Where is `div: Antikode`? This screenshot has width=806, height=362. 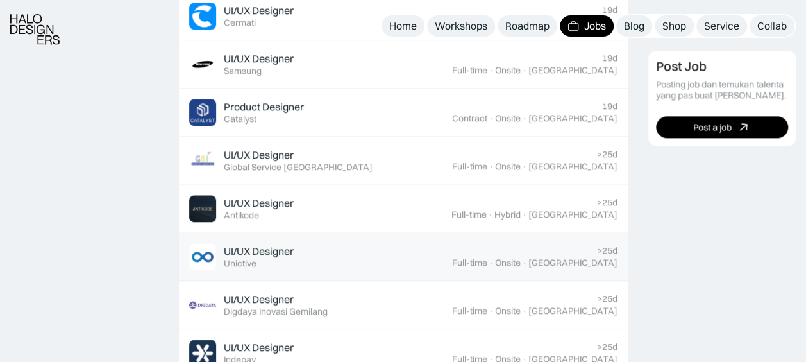
div: Antikode is located at coordinates (241, 215).